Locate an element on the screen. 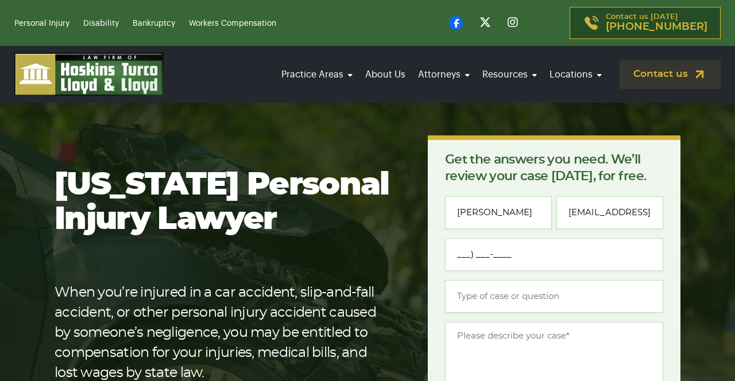 The height and width of the screenshot is (381, 735). a: Personal Injury is located at coordinates (42, 24).